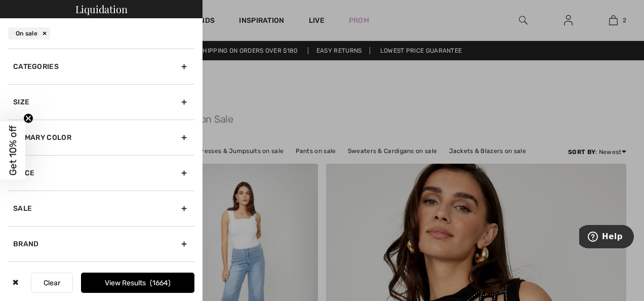  I want to click on div: On sale, so click(29, 33).